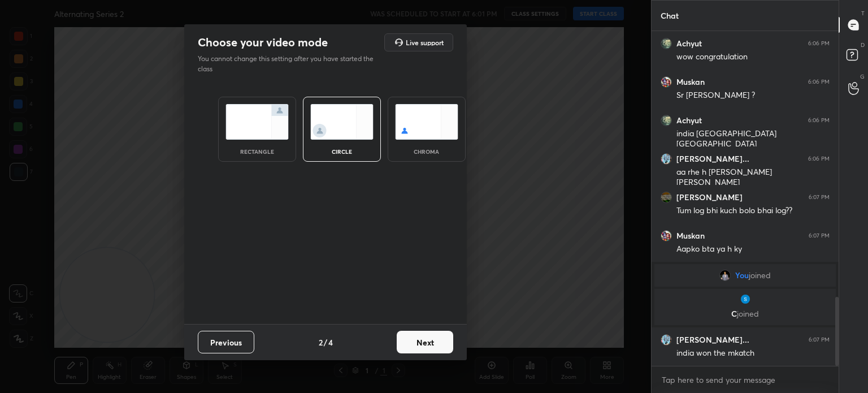 The height and width of the screenshot is (393, 868). What do you see at coordinates (863, 44) in the screenshot?
I see `p: D` at bounding box center [863, 44].